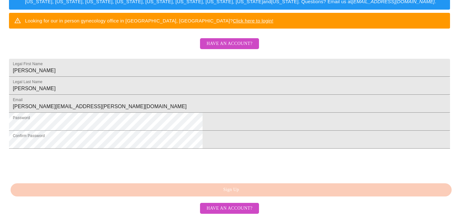 The width and height of the screenshot is (459, 217). I want to click on a: Click here to login!, so click(253, 21).